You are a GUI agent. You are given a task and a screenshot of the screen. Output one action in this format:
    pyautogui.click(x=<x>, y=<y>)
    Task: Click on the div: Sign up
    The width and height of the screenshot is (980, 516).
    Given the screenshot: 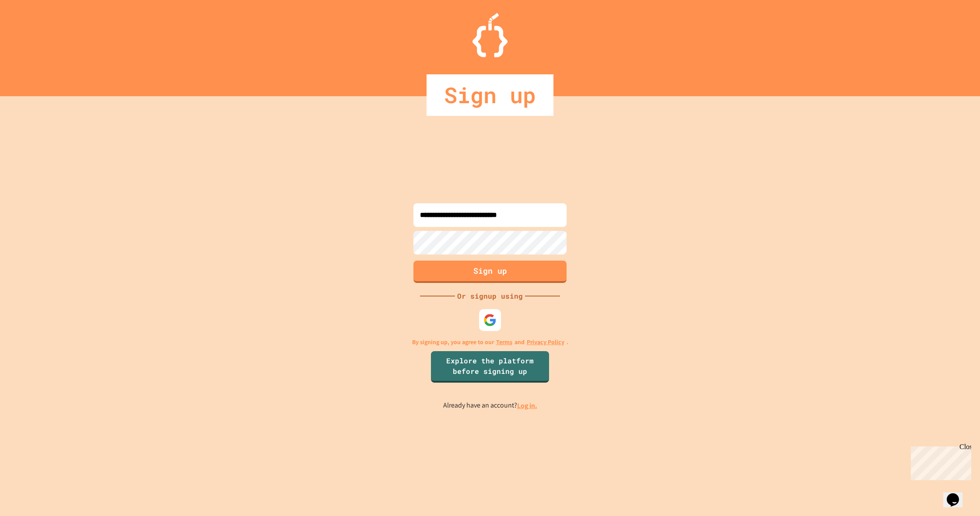 What is the action you would take?
    pyautogui.click(x=490, y=95)
    